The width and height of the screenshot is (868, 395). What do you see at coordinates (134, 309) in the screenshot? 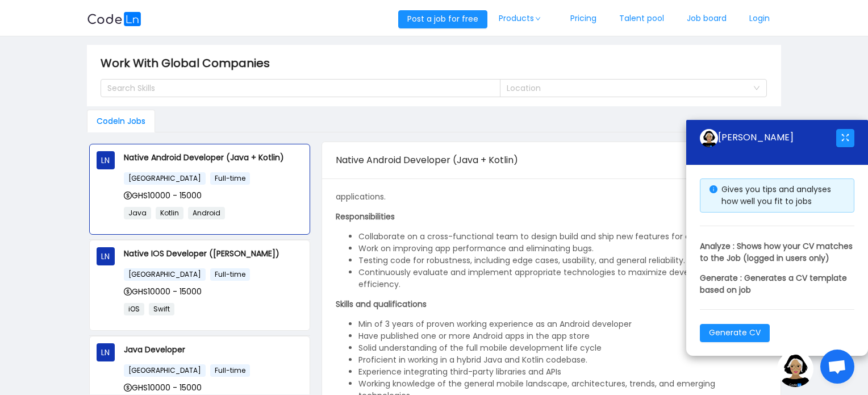
I see `span: iOS` at bounding box center [134, 309].